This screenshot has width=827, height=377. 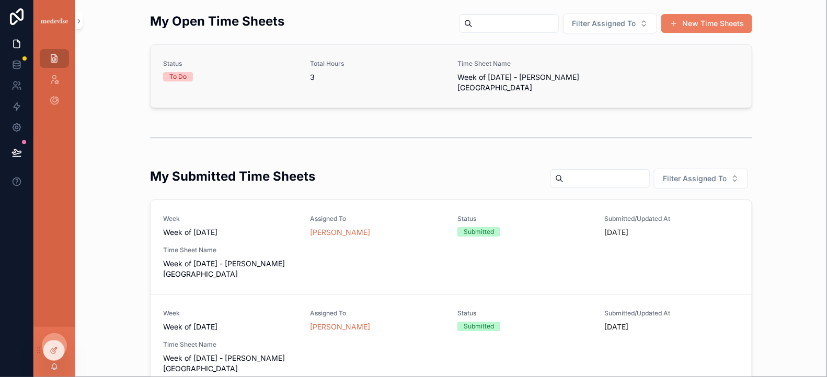 What do you see at coordinates (378, 77) in the screenshot?
I see `span: 3` at bounding box center [378, 77].